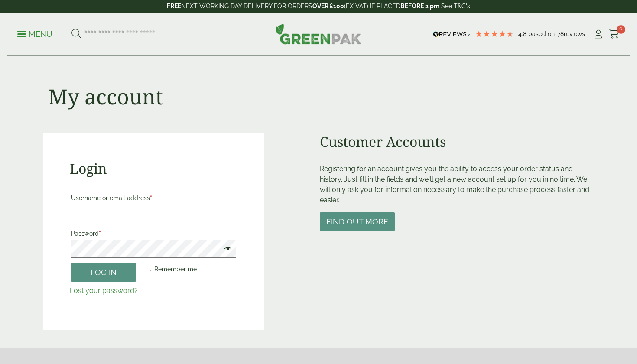 This screenshot has width=637, height=364. What do you see at coordinates (106, 96) in the screenshot?
I see `h1: My account` at bounding box center [106, 96].